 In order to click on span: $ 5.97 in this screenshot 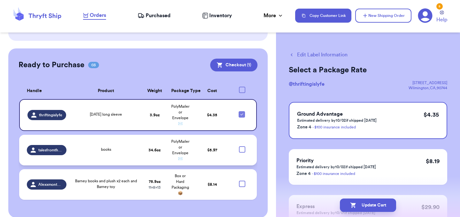, I will do `click(212, 150)`.